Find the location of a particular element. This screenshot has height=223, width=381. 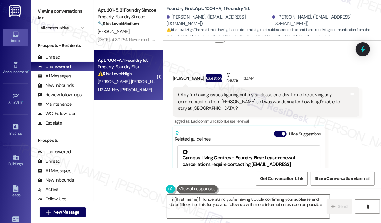

div: Okay I'm having issues figuring out my sublease end day. I'm not receiving any communication from... is located at coordinates (264, 102).